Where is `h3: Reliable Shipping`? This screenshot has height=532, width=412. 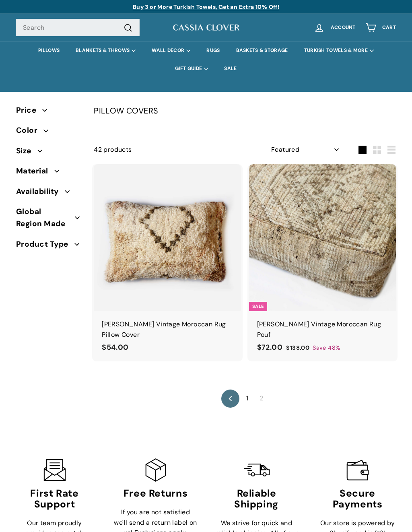 h3: Reliable Shipping is located at coordinates (256, 499).